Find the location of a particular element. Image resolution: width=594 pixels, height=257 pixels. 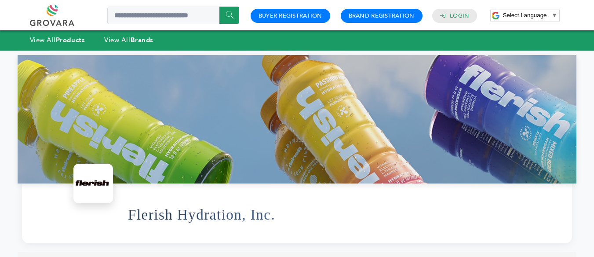

a: View AllBrands is located at coordinates (129, 40).